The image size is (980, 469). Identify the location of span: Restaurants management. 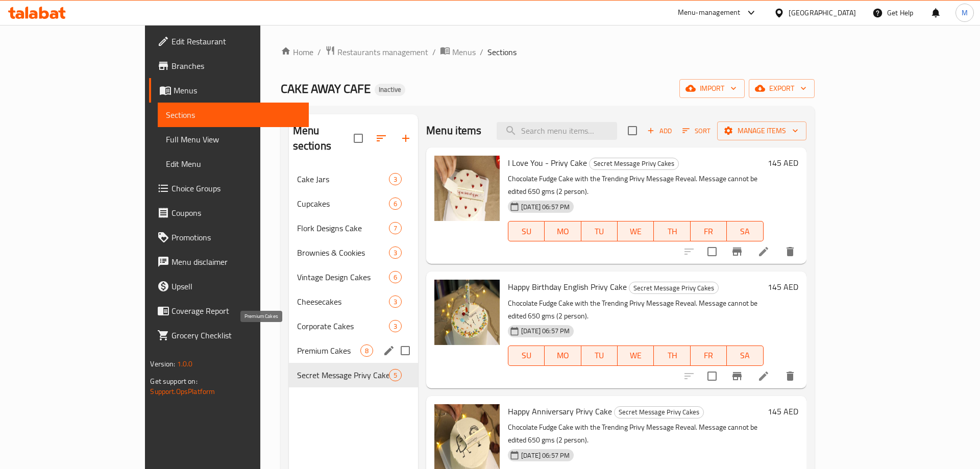
(383, 52).